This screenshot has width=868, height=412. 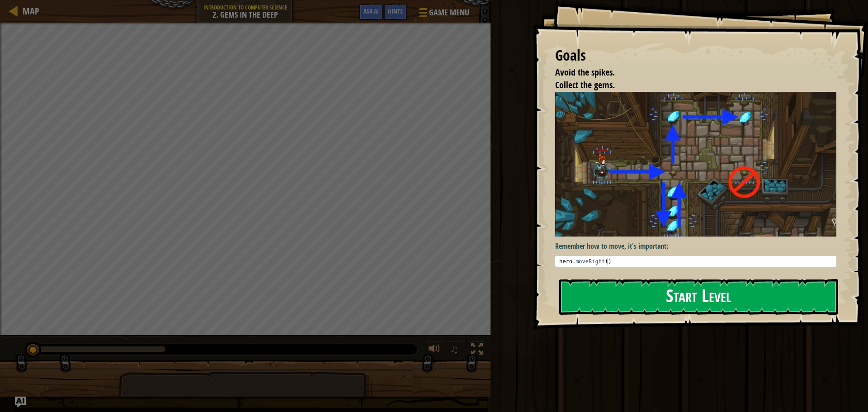 What do you see at coordinates (689, 85) in the screenshot?
I see `li: Collect the gems.` at bounding box center [689, 85].